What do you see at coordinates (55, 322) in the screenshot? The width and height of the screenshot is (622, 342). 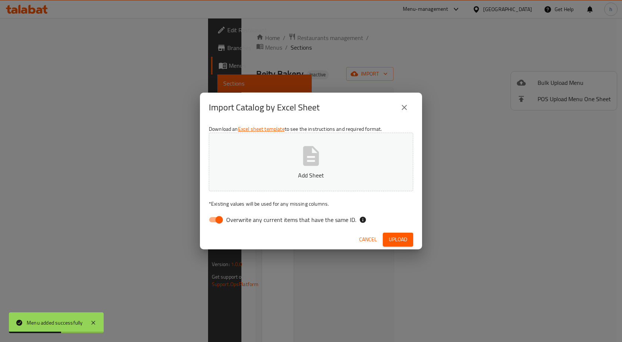 I see `div: Menu added successfully` at bounding box center [55, 322].